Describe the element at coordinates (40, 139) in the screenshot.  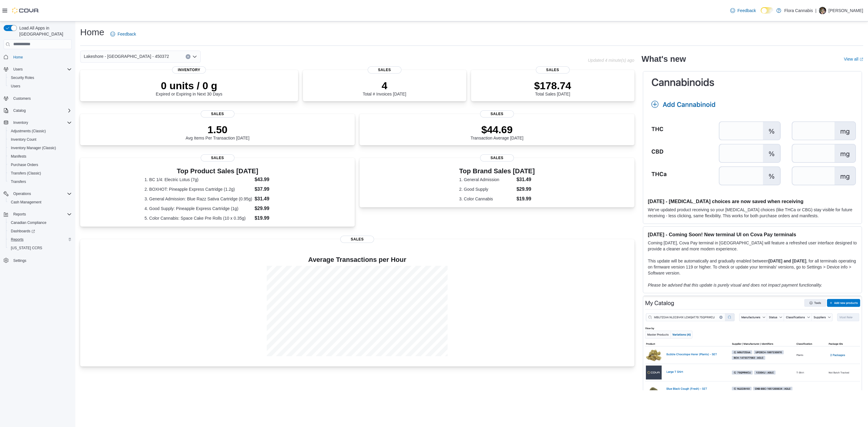
I see `span: Inventory Count` at that location.